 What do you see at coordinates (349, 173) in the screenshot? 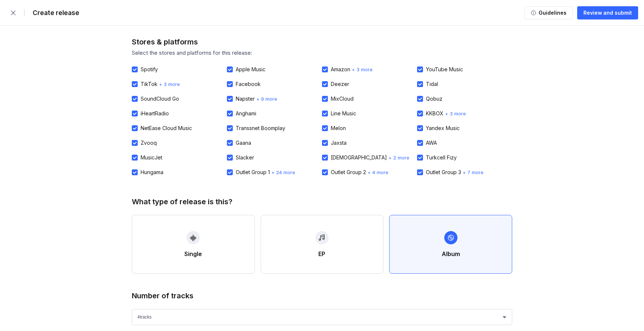
I see `div: Outlet Group 2` at bounding box center [349, 173].